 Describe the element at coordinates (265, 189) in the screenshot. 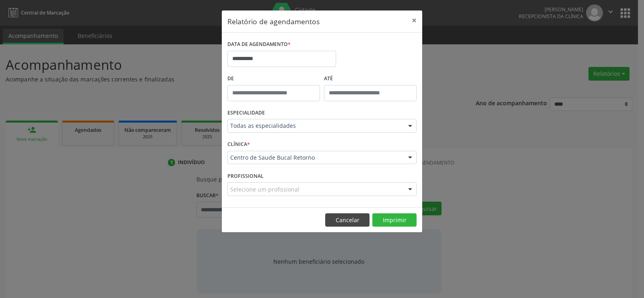

I see `span: Selecione um profissional` at that location.